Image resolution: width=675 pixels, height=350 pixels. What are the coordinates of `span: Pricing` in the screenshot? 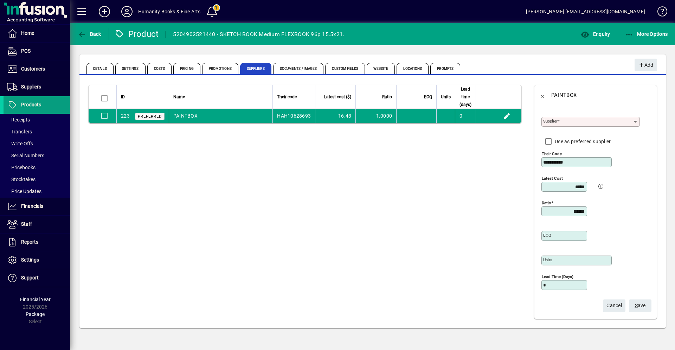 It's located at (187, 69).